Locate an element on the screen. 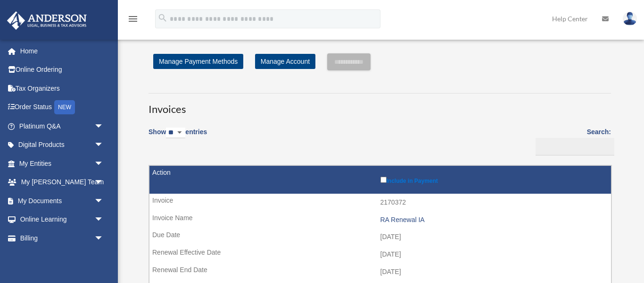 Image resolution: width=644 pixels, height=283 pixels. a: Digital Productsarrow_drop_down is located at coordinates (63, 145).